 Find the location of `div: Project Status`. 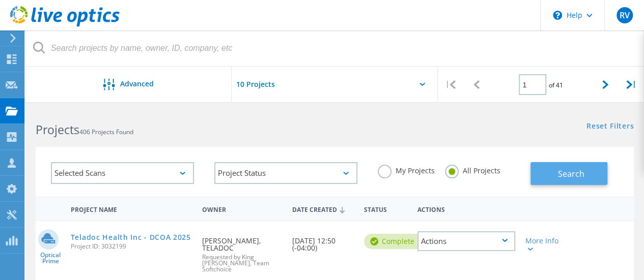

div: Project Status is located at coordinates (286, 173).